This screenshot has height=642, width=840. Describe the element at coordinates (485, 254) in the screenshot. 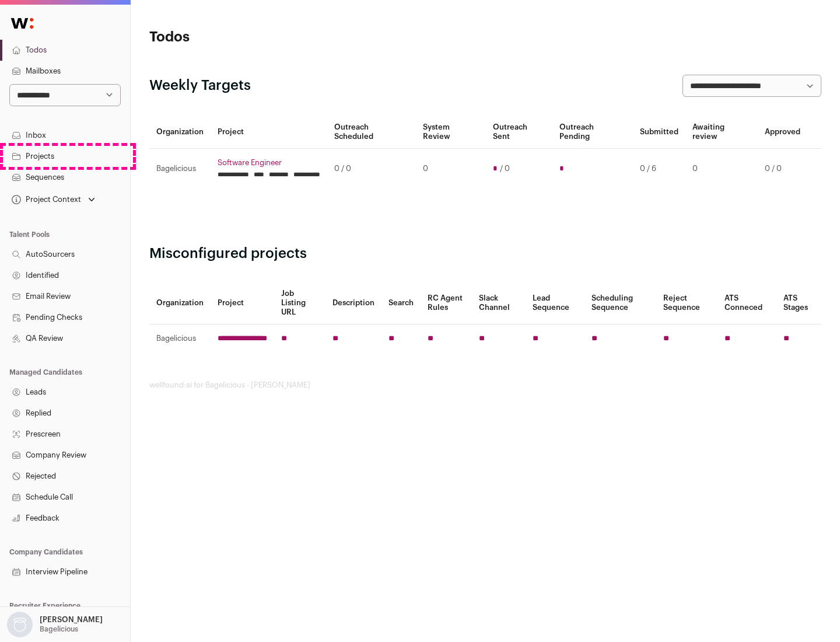

I see `h2: Misconfigured projects` at that location.